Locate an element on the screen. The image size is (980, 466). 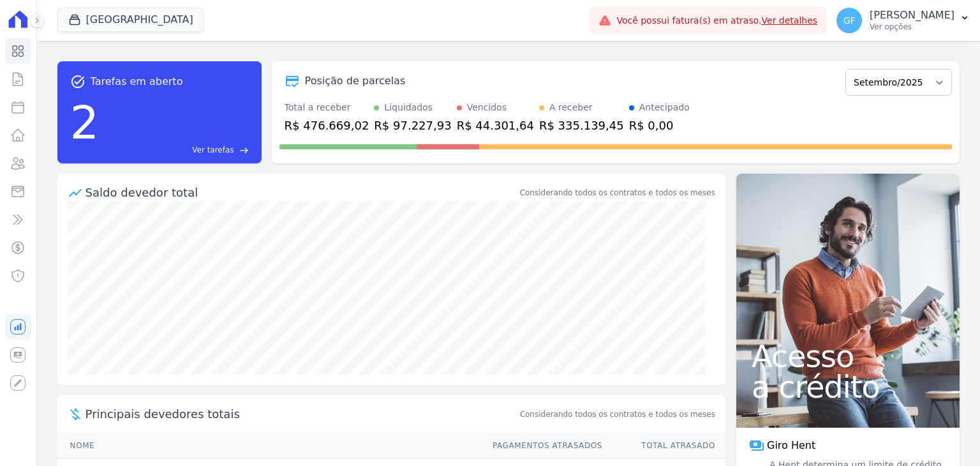
span: Considerando todos os contratos e todos os meses is located at coordinates (617, 415).